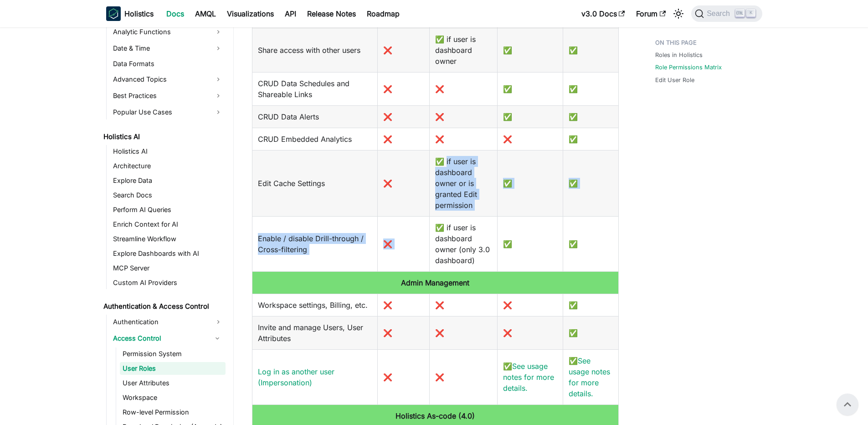 The height and width of the screenshot is (425, 868). What do you see at coordinates (173, 383) in the screenshot?
I see `a: User Attributes` at bounding box center [173, 383].